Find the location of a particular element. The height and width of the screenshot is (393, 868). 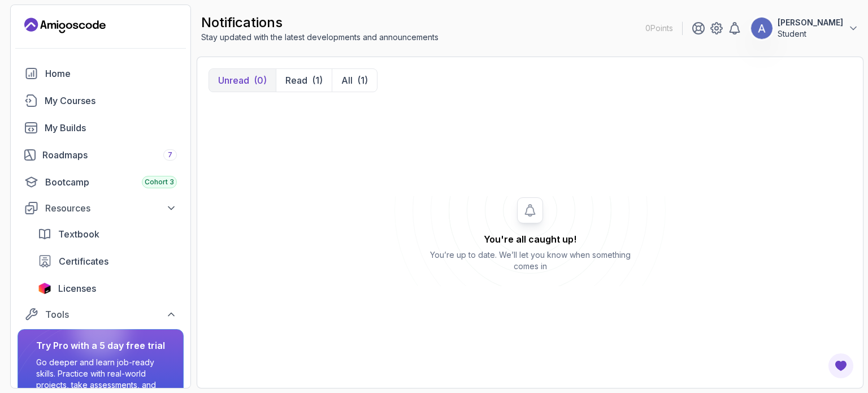

a: courses is located at coordinates (100, 100).